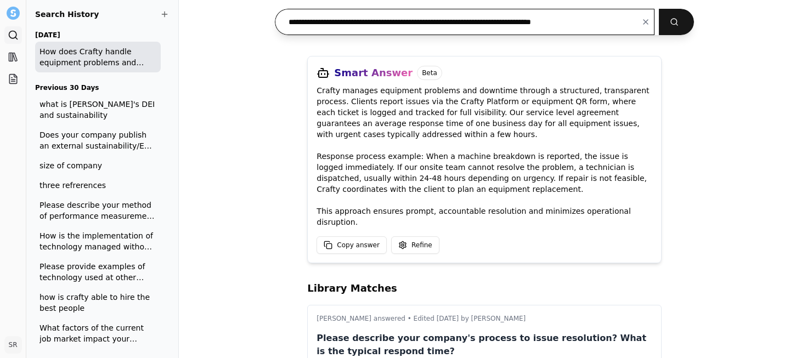  What do you see at coordinates (13, 345) in the screenshot?
I see `span: SR` at bounding box center [13, 345].